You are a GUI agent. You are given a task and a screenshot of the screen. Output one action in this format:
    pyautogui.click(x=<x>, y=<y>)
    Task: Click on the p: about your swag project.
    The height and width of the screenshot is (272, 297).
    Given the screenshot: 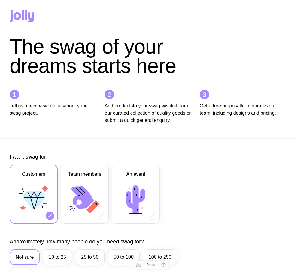 What is the action you would take?
    pyautogui.click(x=54, y=109)
    